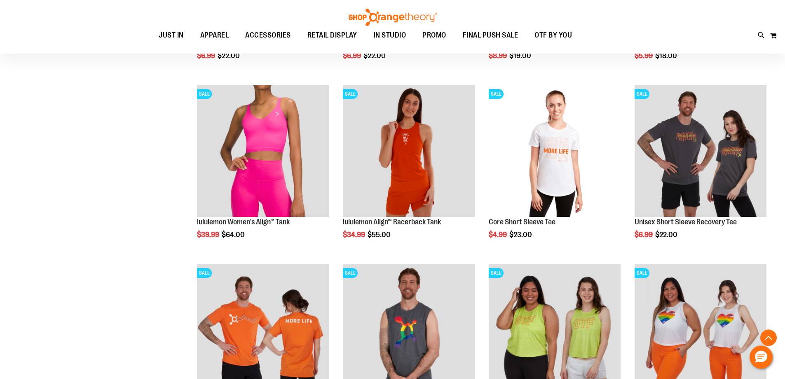 The image size is (785, 379). What do you see at coordinates (208, 234) in the screenshot?
I see `span: $39.99` at bounding box center [208, 234].